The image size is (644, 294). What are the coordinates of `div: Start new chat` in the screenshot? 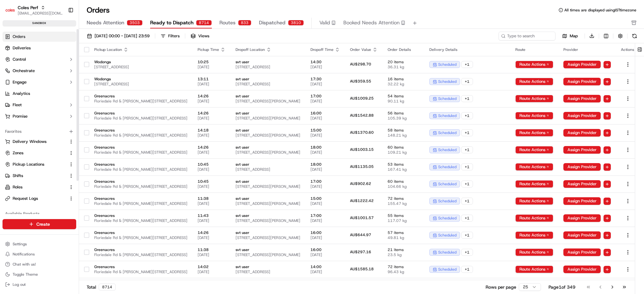 It's located at (62, 64).